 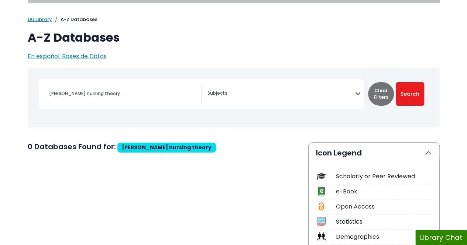 What do you see at coordinates (281, 94) in the screenshot?
I see `textarea: Search` at bounding box center [281, 94].